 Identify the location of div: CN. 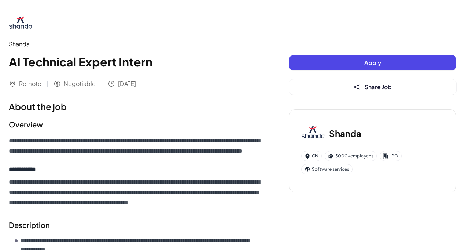
(311, 156).